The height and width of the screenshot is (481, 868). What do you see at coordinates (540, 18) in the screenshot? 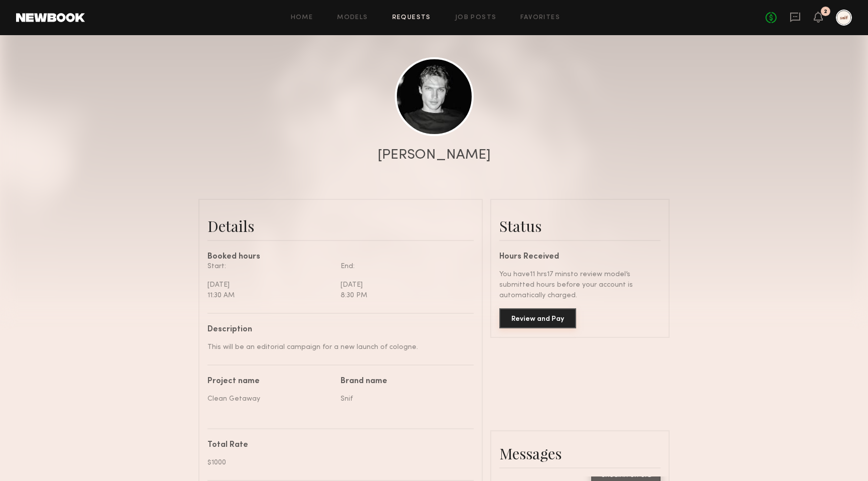
I see `a: Favorites` at bounding box center [540, 18].